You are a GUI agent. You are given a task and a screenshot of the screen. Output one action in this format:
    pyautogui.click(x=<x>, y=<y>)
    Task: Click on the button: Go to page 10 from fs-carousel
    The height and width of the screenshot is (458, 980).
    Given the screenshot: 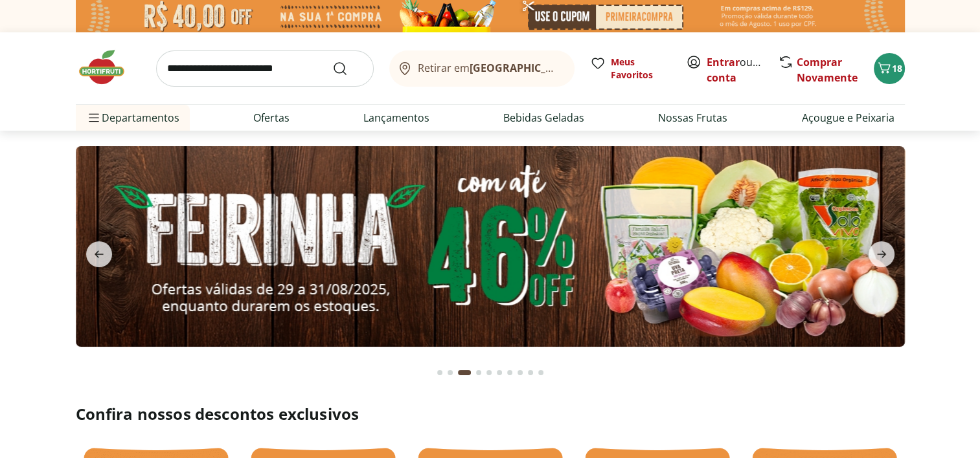 What is the action you would take?
    pyautogui.click(x=541, y=373)
    